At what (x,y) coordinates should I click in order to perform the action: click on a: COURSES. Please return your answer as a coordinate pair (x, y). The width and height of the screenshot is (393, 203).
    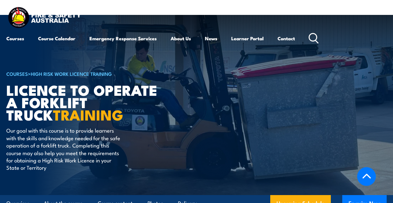
    Looking at the image, I should click on (17, 74).